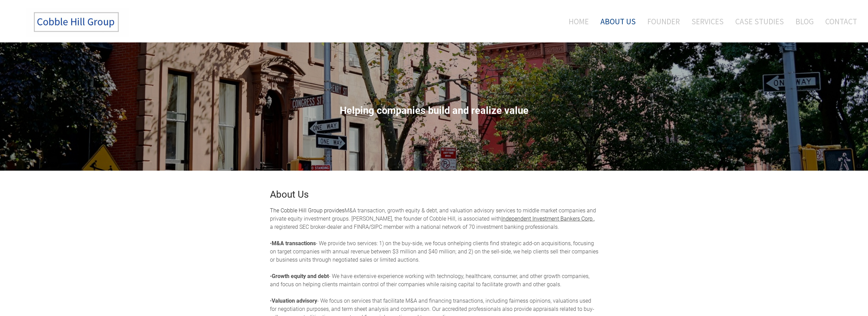  What do you see at coordinates (618, 21) in the screenshot?
I see `a: About Us` at bounding box center [618, 21].